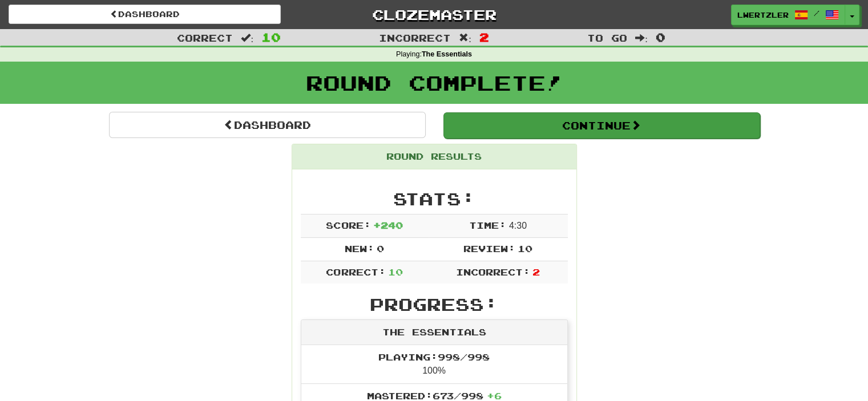 The image size is (868, 401). Describe the element at coordinates (415, 38) in the screenshot. I see `span: Incorrect` at that location.